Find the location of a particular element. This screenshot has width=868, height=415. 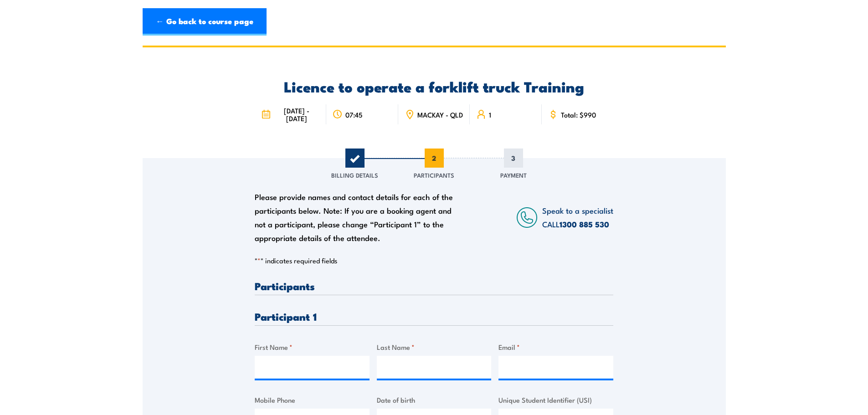

a: 1300 885 530 is located at coordinates (584, 224).